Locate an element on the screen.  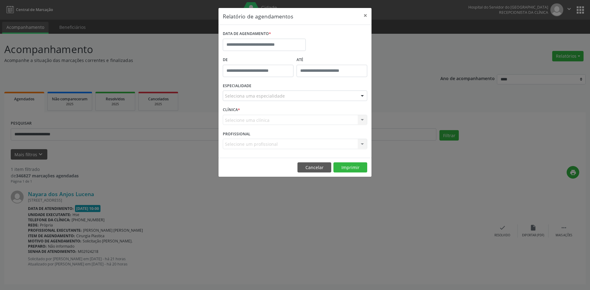
label: De is located at coordinates (258, 60).